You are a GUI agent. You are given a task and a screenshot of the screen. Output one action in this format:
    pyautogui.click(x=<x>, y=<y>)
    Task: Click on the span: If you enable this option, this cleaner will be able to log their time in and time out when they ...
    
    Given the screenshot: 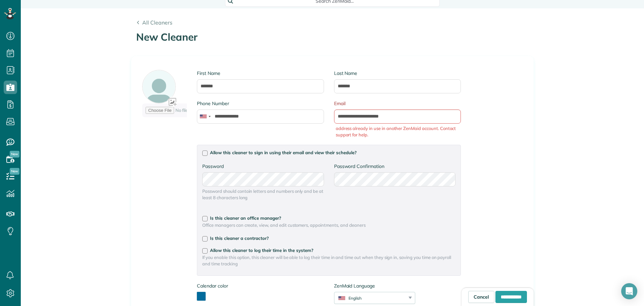 What is the action you would take?
    pyautogui.click(x=329, y=261)
    